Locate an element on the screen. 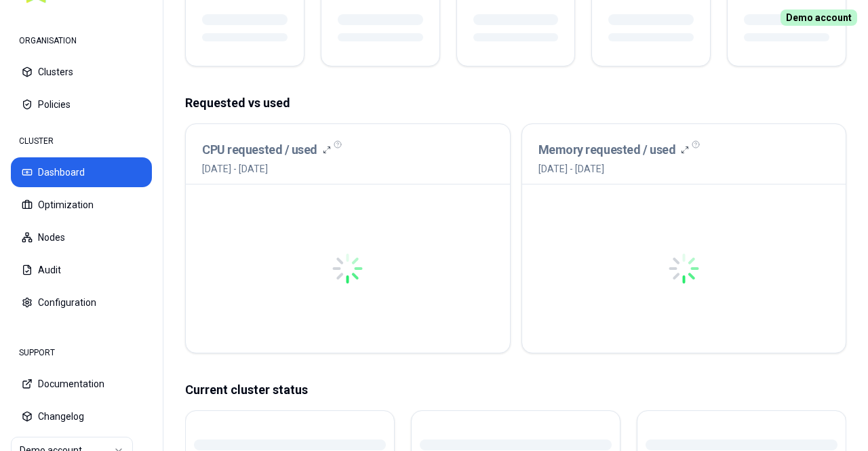  button: Clusters is located at coordinates (81, 72).